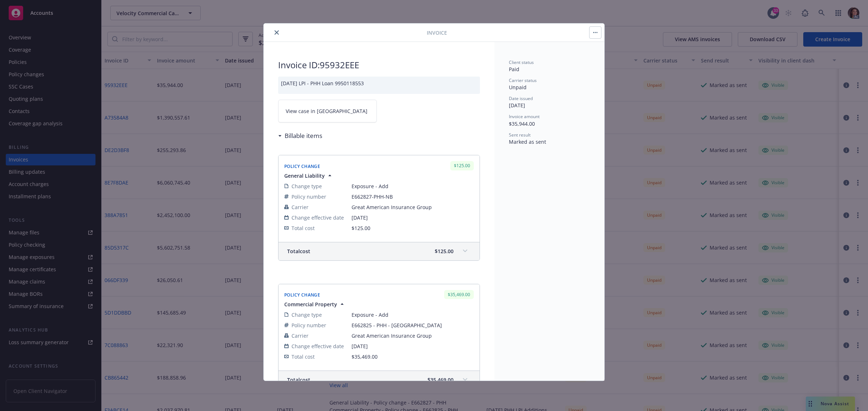 The height and width of the screenshot is (411, 868). What do you see at coordinates (309, 175) in the screenshot?
I see `button: General Liability` at bounding box center [309, 175].